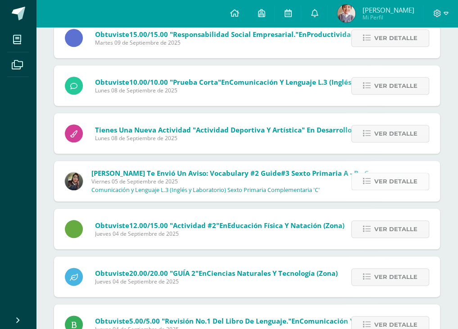  I want to click on img: f727c7009b8e908c37d274233f9e6ae1.png, so click(74, 181).